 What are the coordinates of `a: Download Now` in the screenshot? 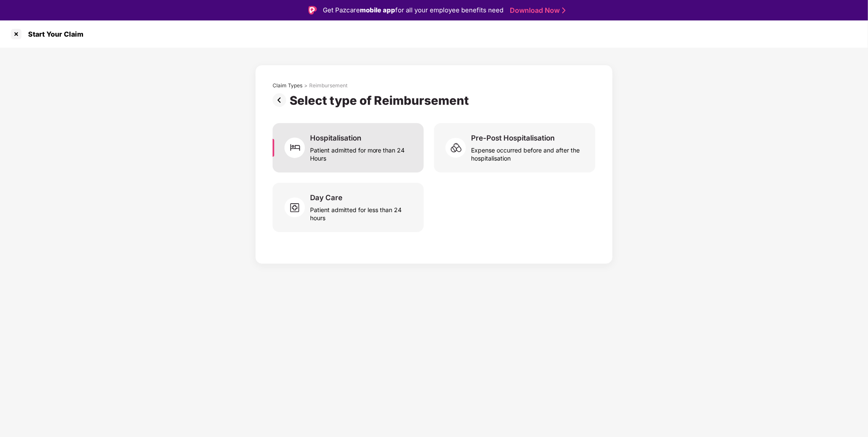 It's located at (536, 10).